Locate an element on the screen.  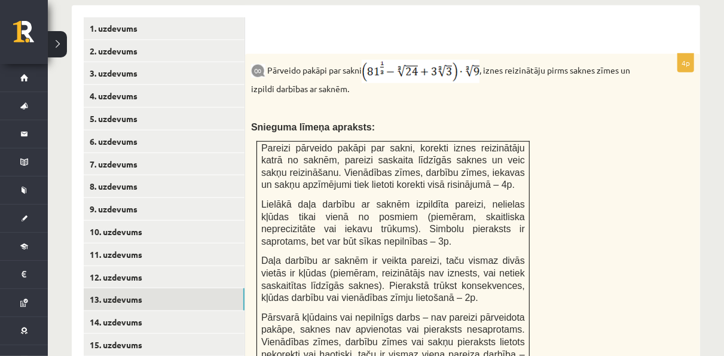
span: Lielākā daļa darbību ar saknēm izpildīta pareizi, nelielas kļūdas tikai vienā no posmiem (piemēra... is located at coordinates (393, 223).